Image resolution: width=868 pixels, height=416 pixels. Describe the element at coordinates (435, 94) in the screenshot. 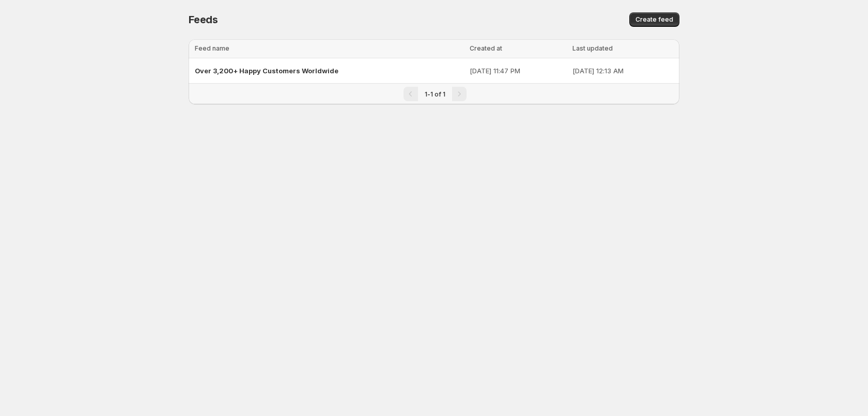

I see `span: 1-1 of 1` at that location.